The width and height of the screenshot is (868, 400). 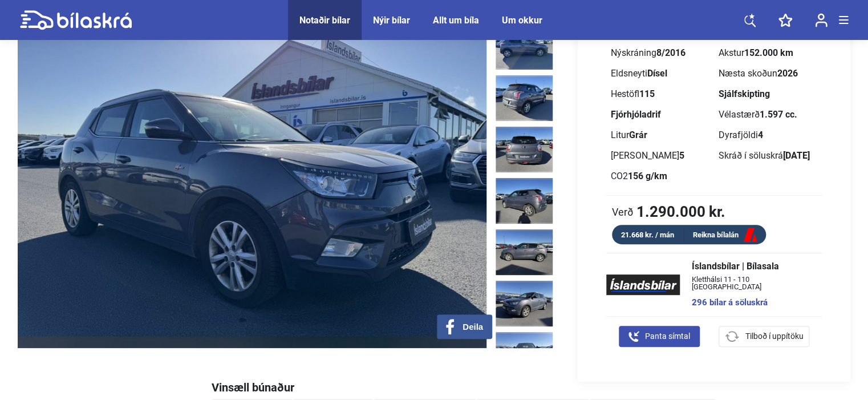 I want to click on img: 1745320887_5649088079839341031_17620860152182866.jpg, so click(x=524, y=47).